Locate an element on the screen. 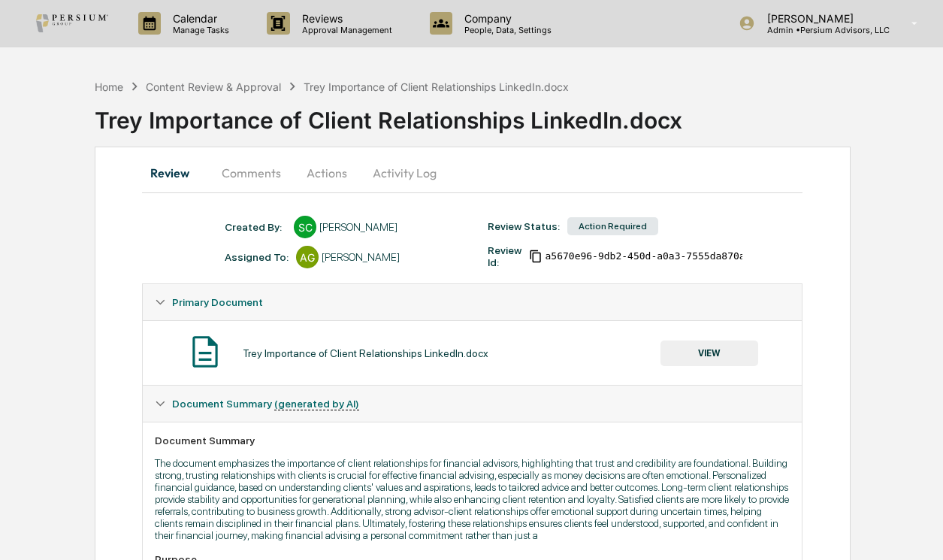  button: Comments is located at coordinates (251, 173).